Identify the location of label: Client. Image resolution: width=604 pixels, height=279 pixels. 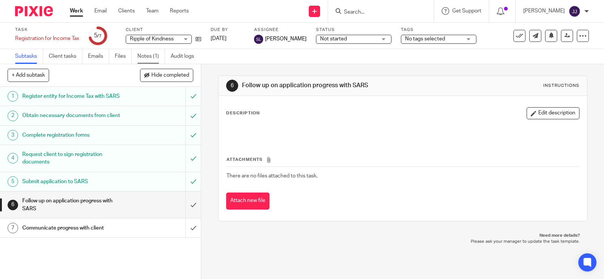
(164, 30).